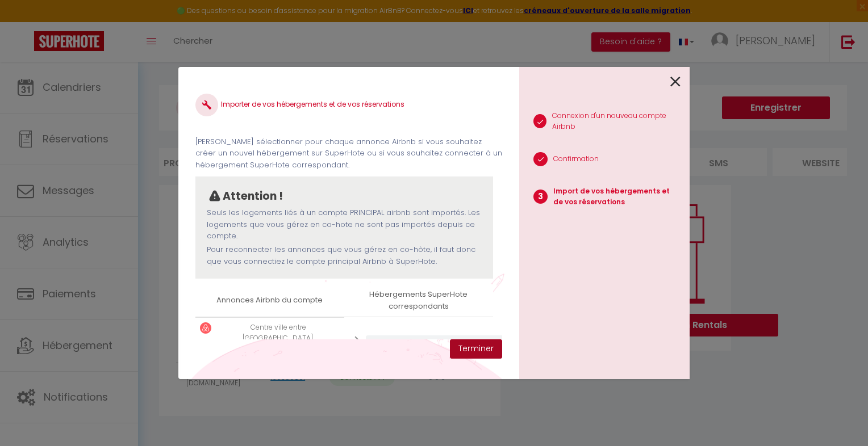 Image resolution: width=868 pixels, height=446 pixels. Describe the element at coordinates (576, 159) in the screenshot. I see `p: Confirmation` at that location.